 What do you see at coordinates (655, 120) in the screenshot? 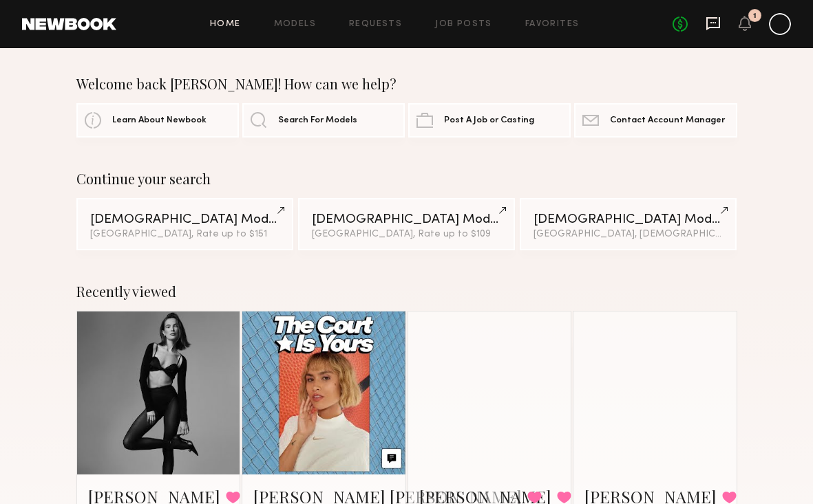
I see `a: Contact Account Manager` at bounding box center [655, 120].